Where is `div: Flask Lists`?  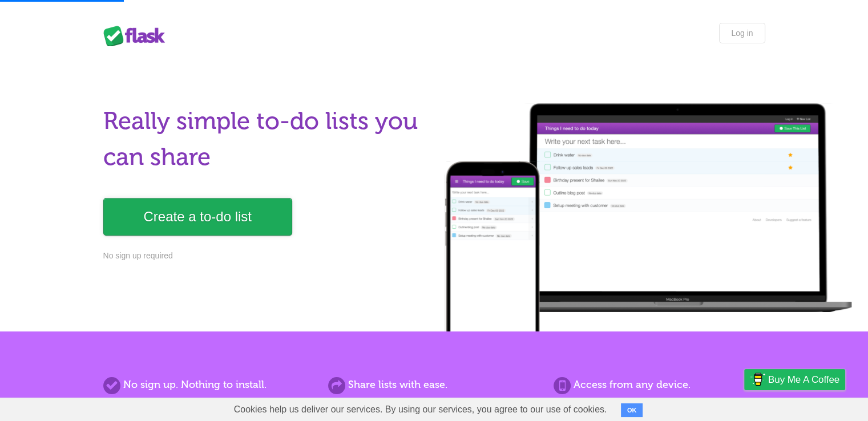 div: Flask Lists is located at coordinates (138, 36).